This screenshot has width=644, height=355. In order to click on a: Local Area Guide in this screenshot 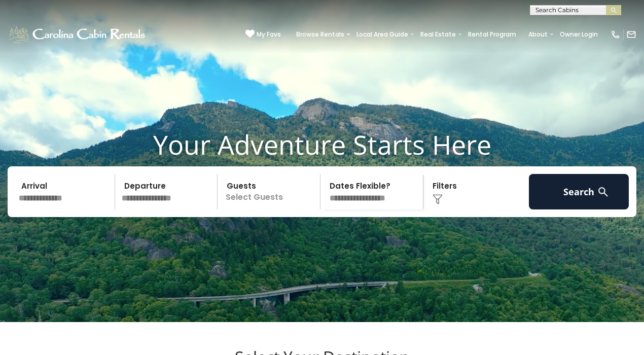, I will do `click(382, 34)`.